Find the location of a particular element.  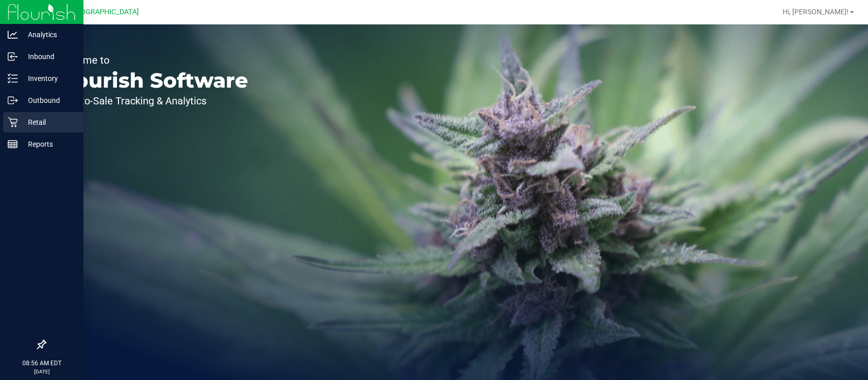

p: Welcome to is located at coordinates (151, 60).